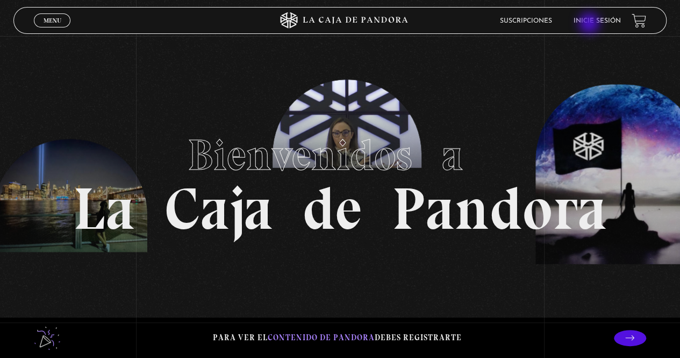  What do you see at coordinates (337, 337) in the screenshot?
I see `p: Para ver el debes registrarte` at bounding box center [337, 337].